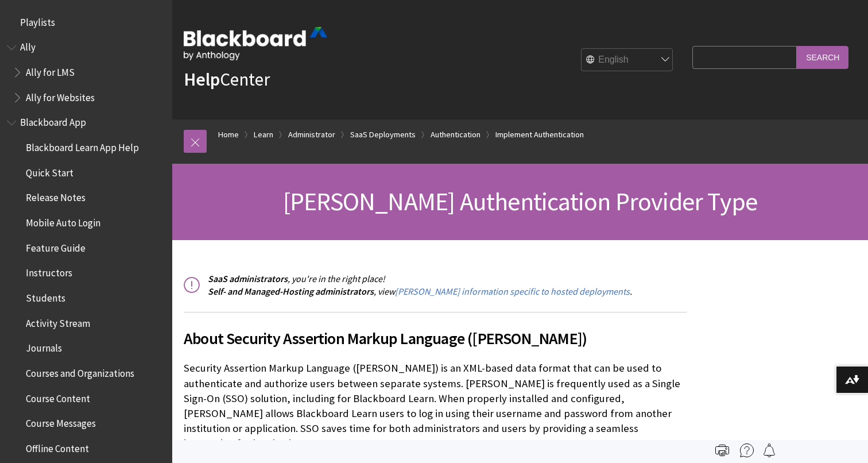  What do you see at coordinates (28, 45) in the screenshot?
I see `span: Ally` at bounding box center [28, 45].